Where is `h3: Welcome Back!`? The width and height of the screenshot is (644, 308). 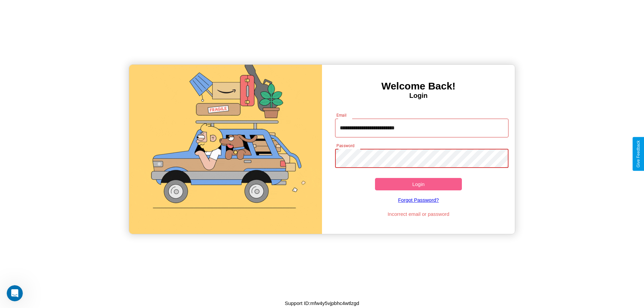 h3: Welcome Back! is located at coordinates (418, 86).